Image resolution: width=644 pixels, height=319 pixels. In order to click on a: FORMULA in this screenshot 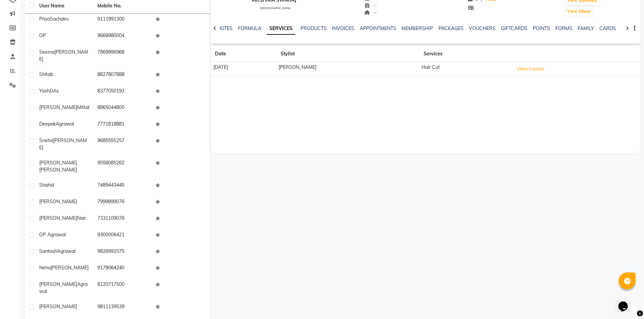, I will do `click(250, 29)`.